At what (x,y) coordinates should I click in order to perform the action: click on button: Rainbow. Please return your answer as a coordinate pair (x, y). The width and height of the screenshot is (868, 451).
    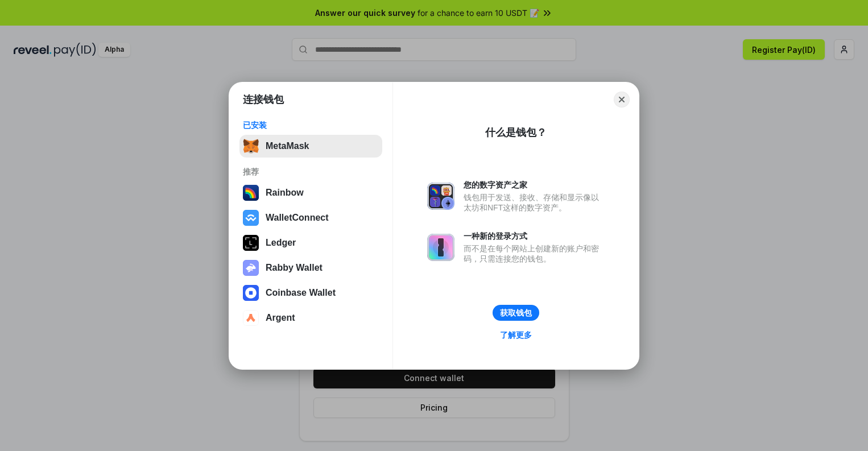
    Looking at the image, I should click on (311, 193).